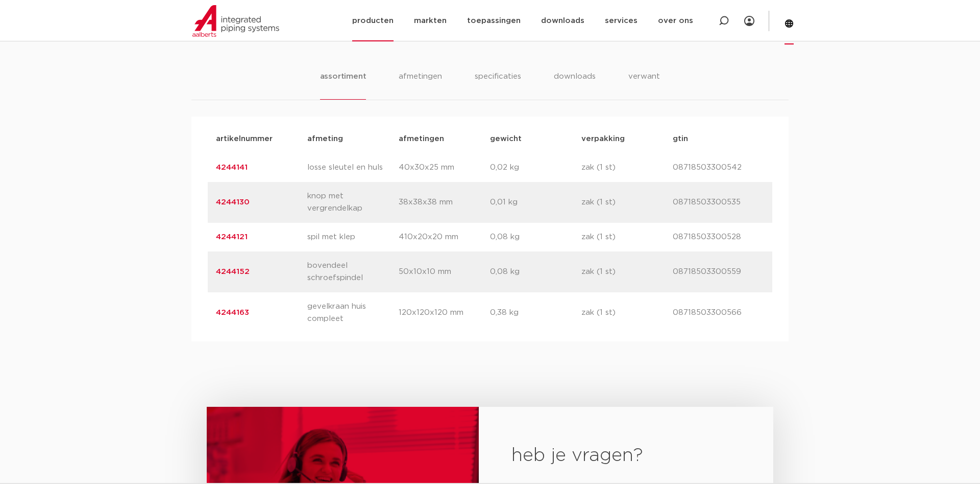 This screenshot has height=484, width=980. What do you see at coordinates (353, 237) in the screenshot?
I see `p: spil met klep` at bounding box center [353, 237].